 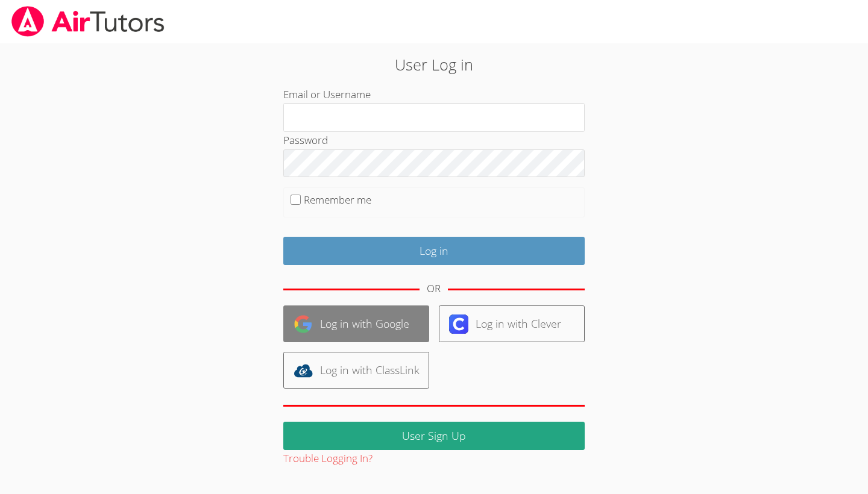 I want to click on a: Log in with Clever, so click(x=512, y=324).